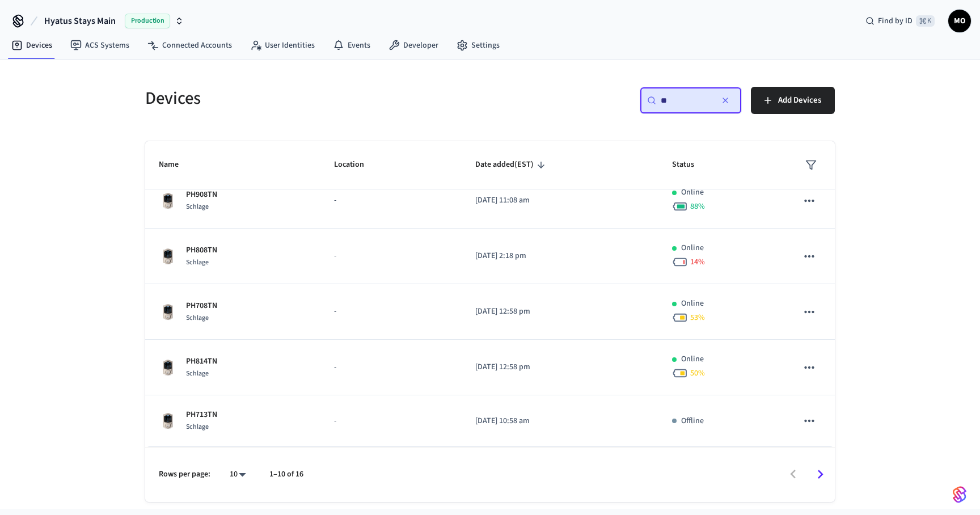  Describe the element at coordinates (314, 98) in the screenshot. I see `h5: Devices` at that location.